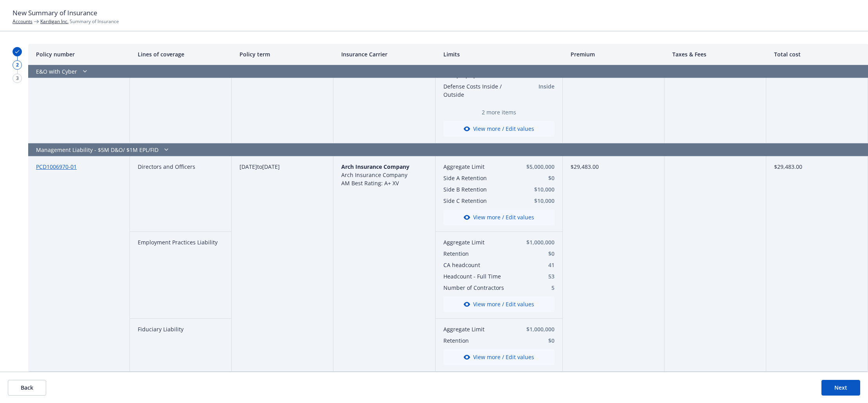 This screenshot has height=403, width=868. Describe the element at coordinates (384, 54) in the screenshot. I see `div: Insurance Carrier` at that location.